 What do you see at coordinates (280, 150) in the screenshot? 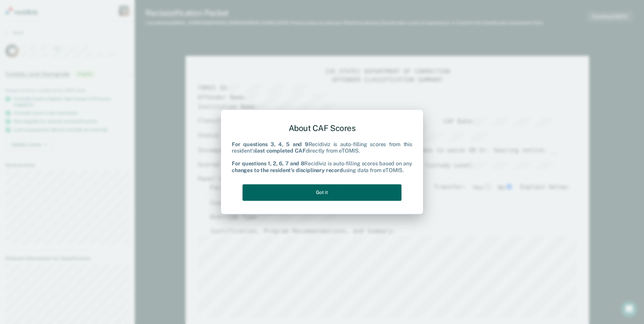
I see `b: last completed CAF` at bounding box center [280, 150].